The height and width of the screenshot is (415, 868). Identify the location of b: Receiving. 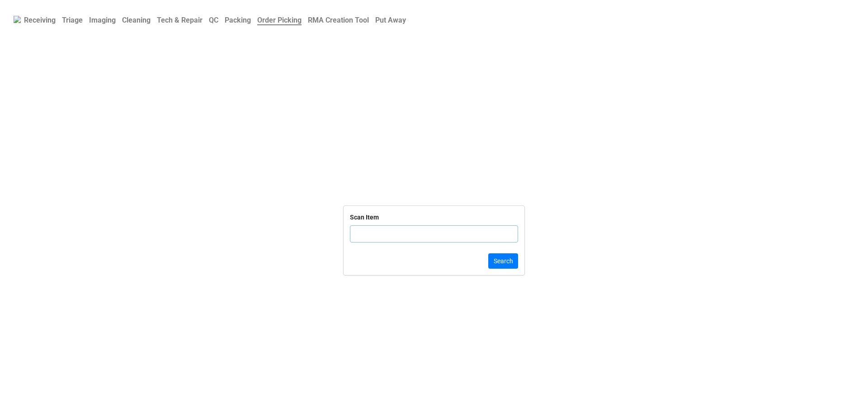
(40, 20).